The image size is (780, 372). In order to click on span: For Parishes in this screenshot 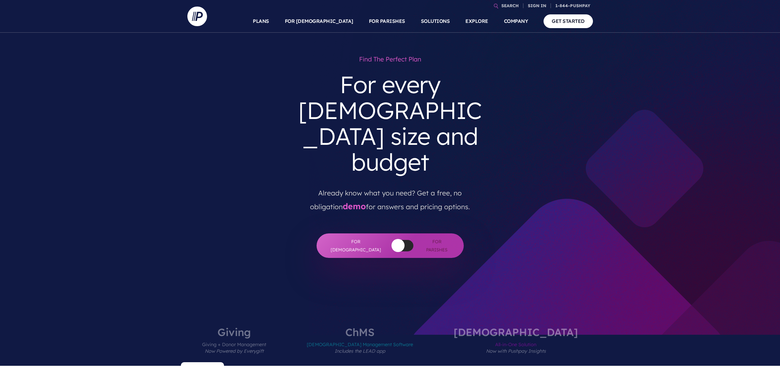, I will do `click(437, 246)`.